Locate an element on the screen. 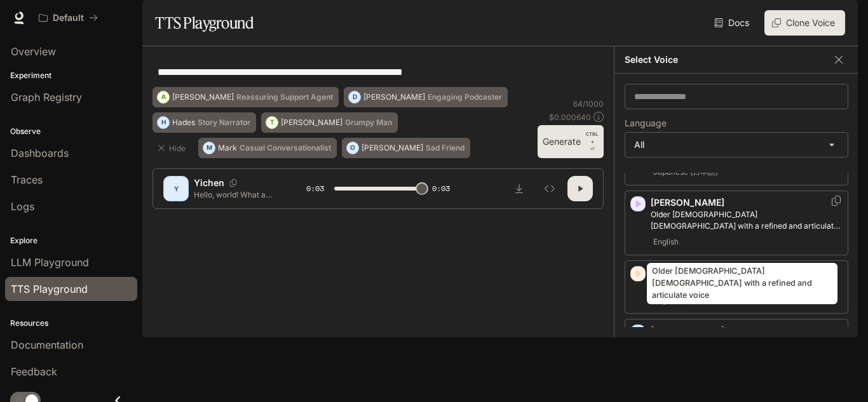  span: English is located at coordinates (666, 242).